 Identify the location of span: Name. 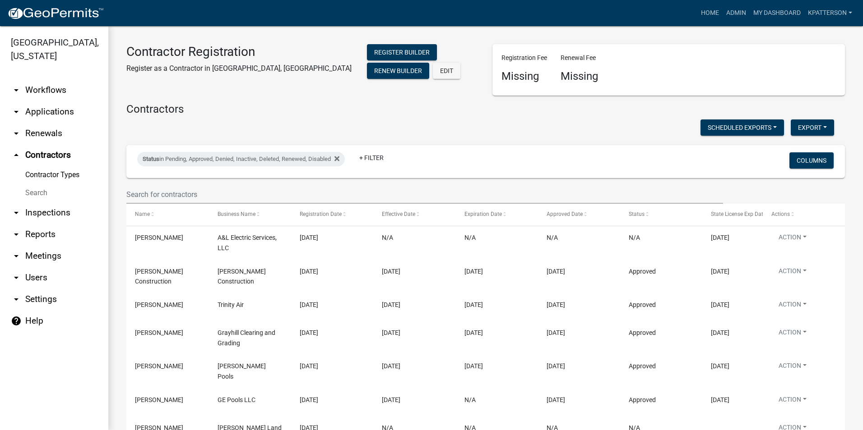
(142, 214).